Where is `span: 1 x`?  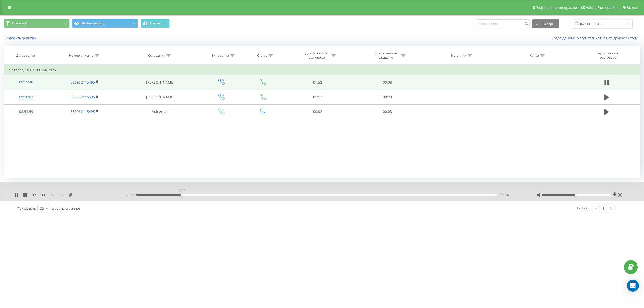
span: 1 x is located at coordinates (53, 195).